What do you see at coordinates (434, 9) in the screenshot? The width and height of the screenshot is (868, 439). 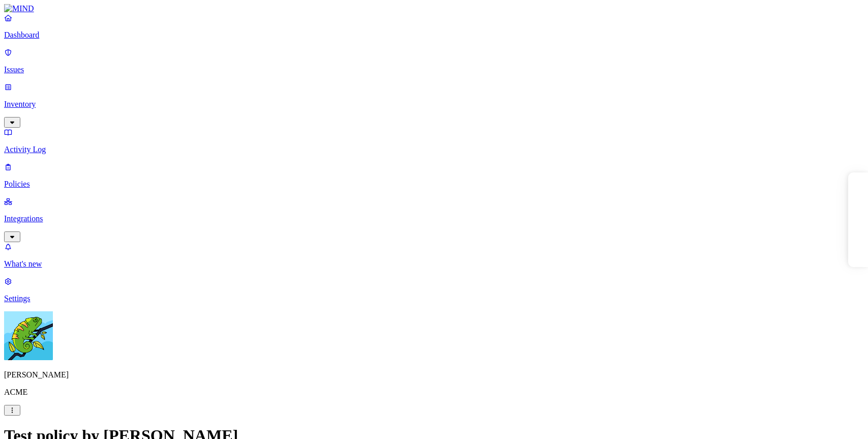 I see `a: MIND` at bounding box center [434, 9].